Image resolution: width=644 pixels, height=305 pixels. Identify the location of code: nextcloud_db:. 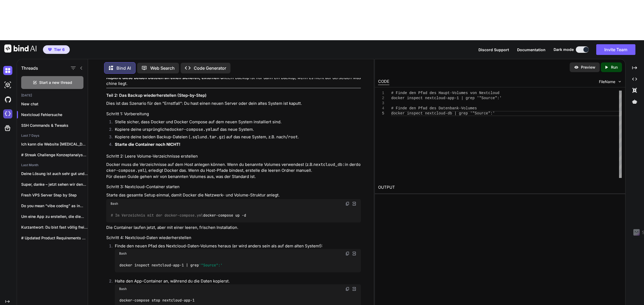
(329, 165).